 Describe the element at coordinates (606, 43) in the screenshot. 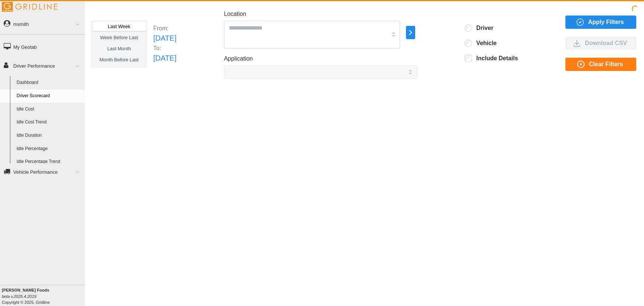

I see `span: Download CSV` at that location.